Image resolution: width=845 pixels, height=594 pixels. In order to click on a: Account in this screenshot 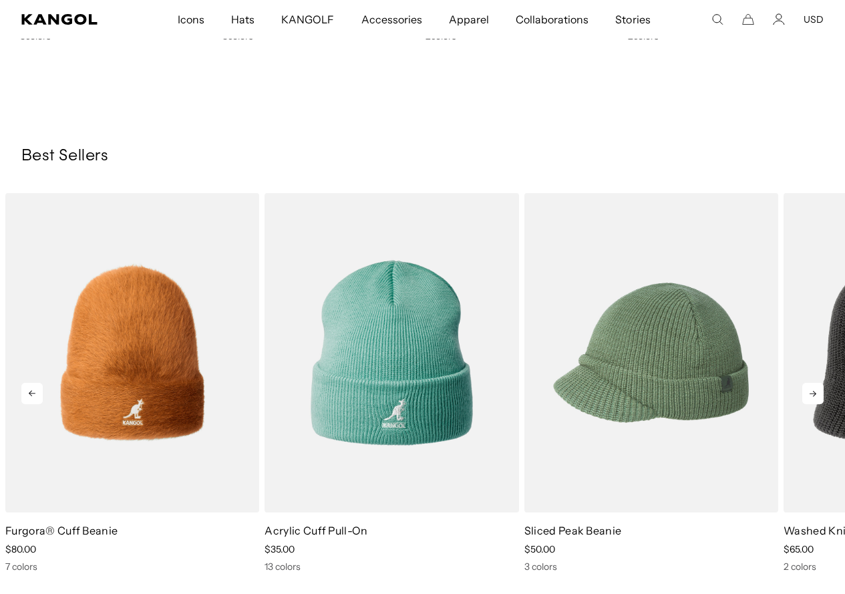, I will do `click(779, 19)`.